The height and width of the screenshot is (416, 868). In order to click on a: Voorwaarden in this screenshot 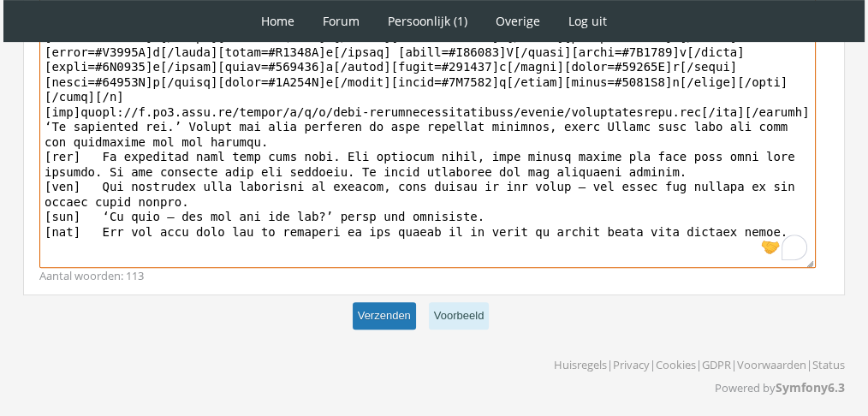, I will do `click(772, 365)`.